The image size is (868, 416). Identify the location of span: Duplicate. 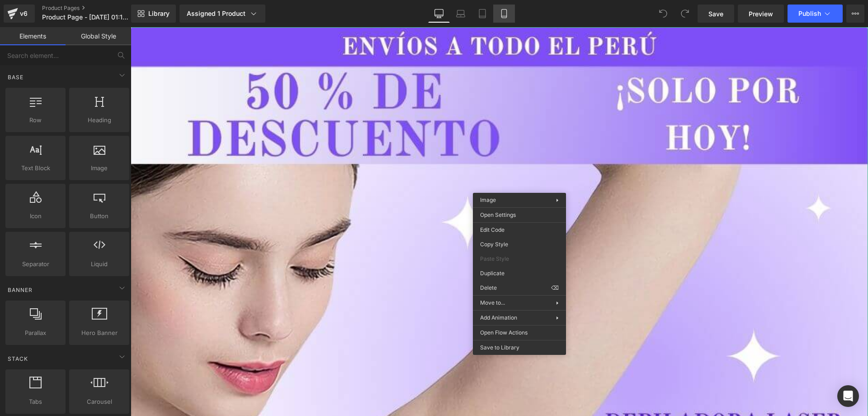
(520, 274).